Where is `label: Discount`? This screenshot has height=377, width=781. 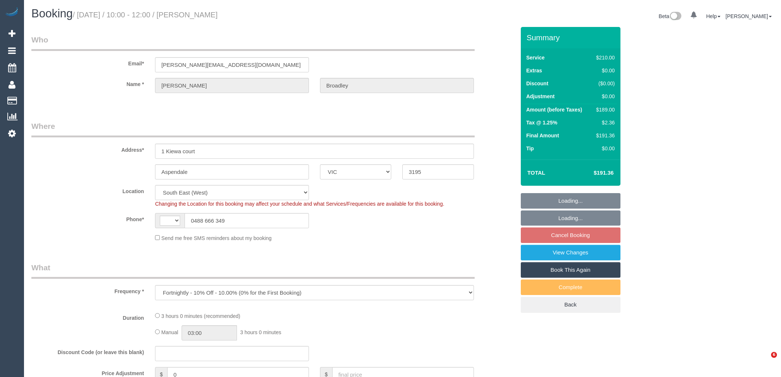
label: Discount is located at coordinates (537, 83).